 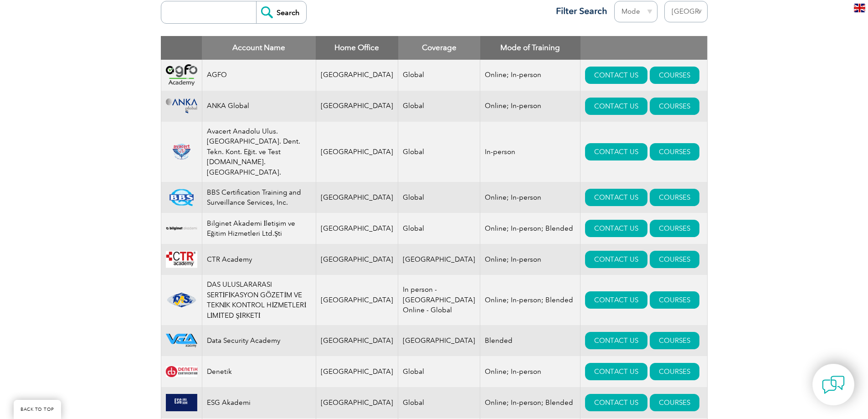 I want to click on img: contact-chat.png, so click(x=833, y=385).